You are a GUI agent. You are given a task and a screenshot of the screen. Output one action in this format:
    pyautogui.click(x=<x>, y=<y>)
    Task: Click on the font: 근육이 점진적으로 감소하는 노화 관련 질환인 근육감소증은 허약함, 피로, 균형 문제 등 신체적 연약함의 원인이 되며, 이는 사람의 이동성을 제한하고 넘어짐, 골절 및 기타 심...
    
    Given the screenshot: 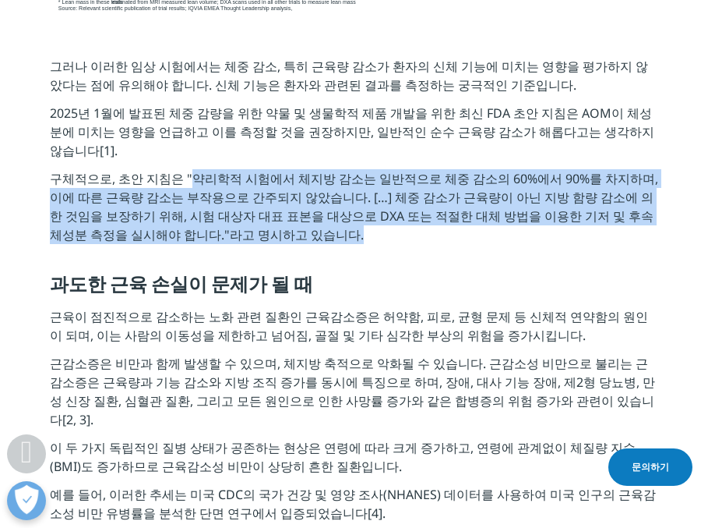 What is the action you would take?
    pyautogui.click(x=349, y=326)
    